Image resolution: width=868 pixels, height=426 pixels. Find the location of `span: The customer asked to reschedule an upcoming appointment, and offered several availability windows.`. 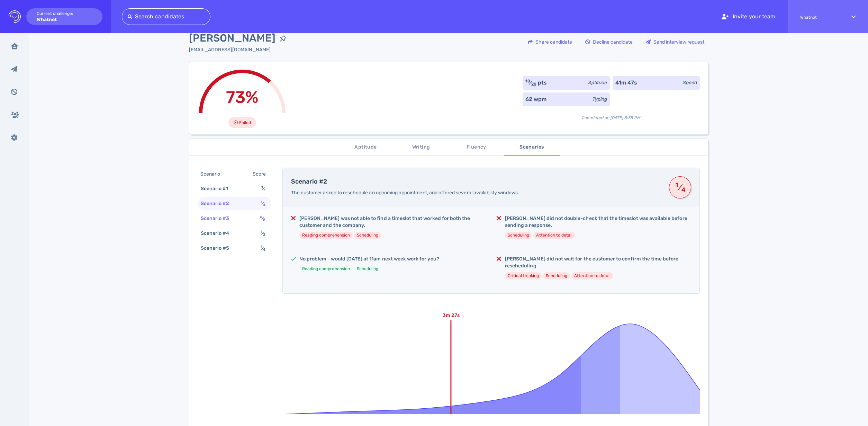

span: The customer asked to reschedule an upcoming appointment, and offered several availability windows. is located at coordinates (405, 193).